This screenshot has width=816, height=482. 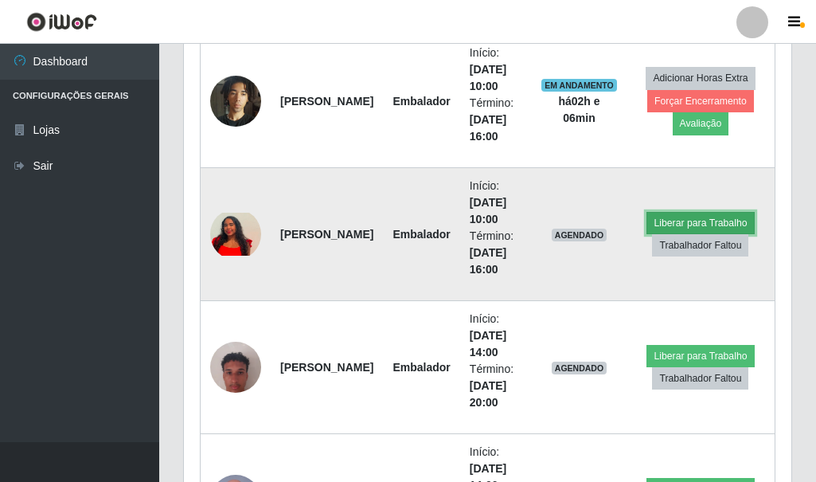 What do you see at coordinates (236, 367) in the screenshot?
I see `img: 1756232807381.jpeg` at bounding box center [236, 367].